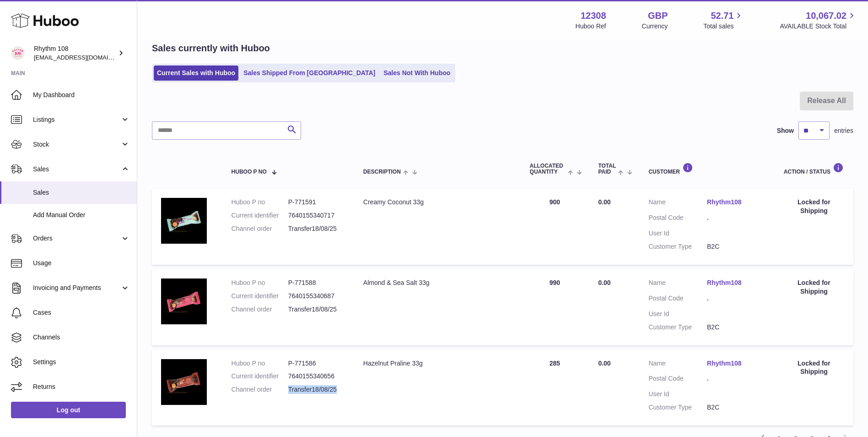  Describe the element at coordinates (317, 283) in the screenshot. I see `dd: P-771588` at that location.